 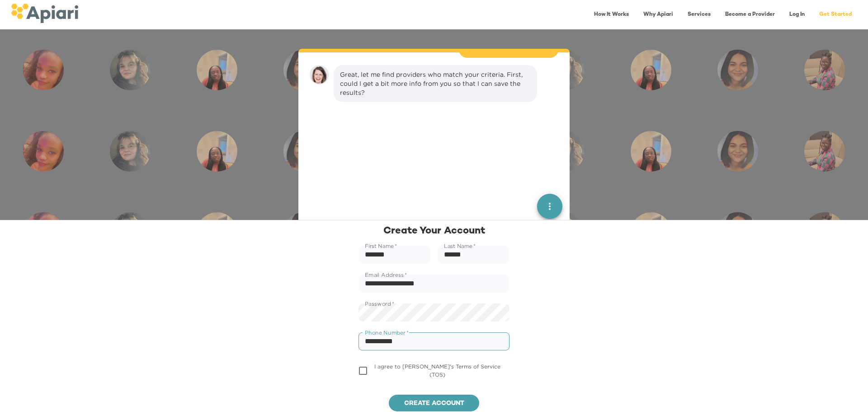 I want to click on a: Become a Provider, so click(x=750, y=14).